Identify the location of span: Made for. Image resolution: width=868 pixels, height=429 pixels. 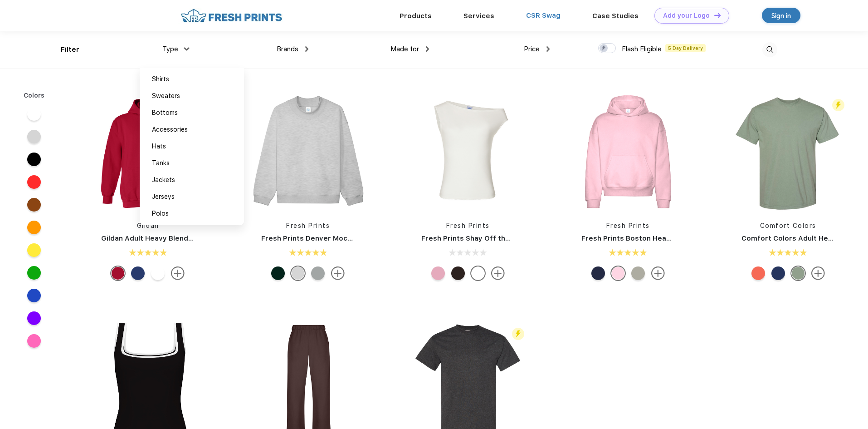
(404, 49).